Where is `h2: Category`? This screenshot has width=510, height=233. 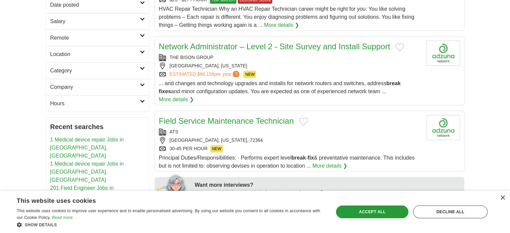 h2: Category is located at coordinates (95, 71).